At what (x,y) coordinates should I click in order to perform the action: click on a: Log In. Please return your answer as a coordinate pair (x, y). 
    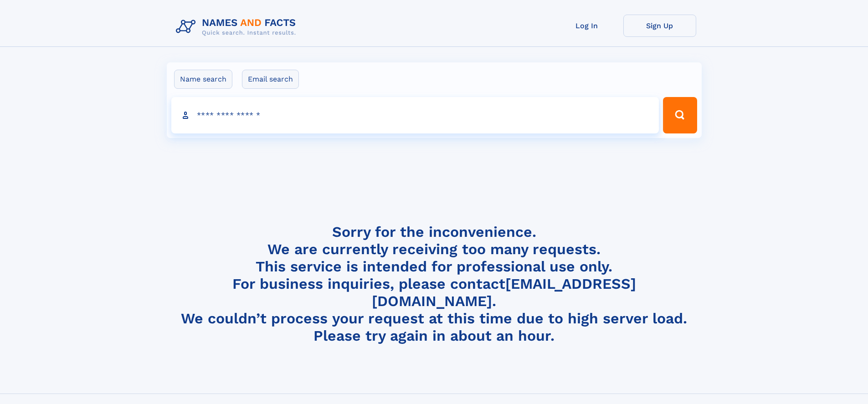
    Looking at the image, I should click on (587, 26).